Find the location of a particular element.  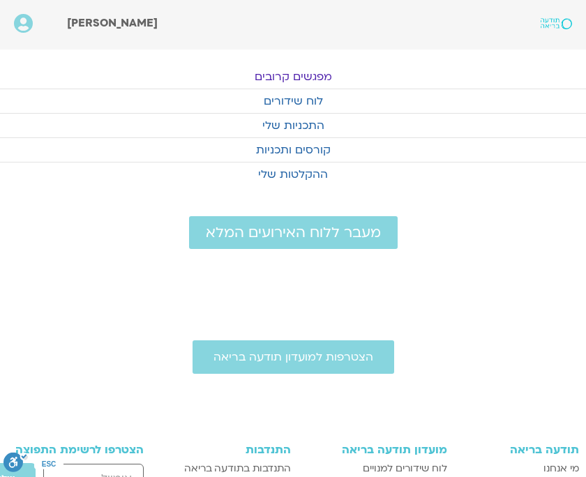

span: הצטרפות למועדון תודעה בריאה is located at coordinates (293, 357).